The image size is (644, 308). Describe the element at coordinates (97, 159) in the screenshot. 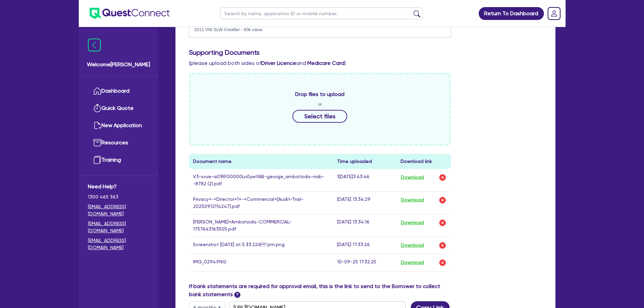

I see `img: training` at that location.